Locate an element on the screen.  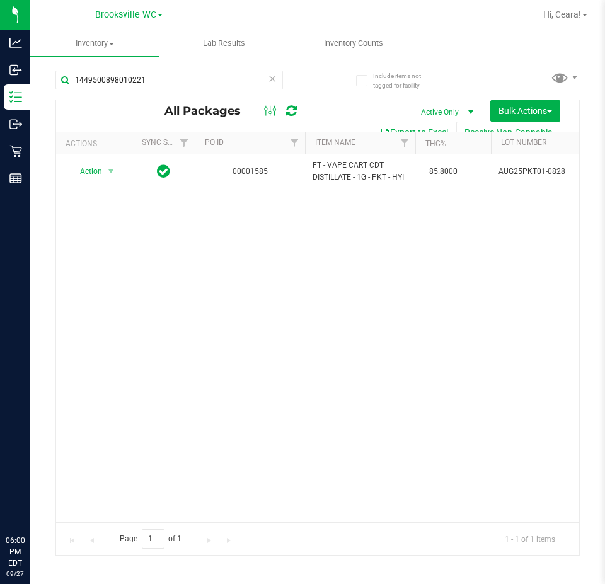
button: Bulk Actions is located at coordinates (525, 111).